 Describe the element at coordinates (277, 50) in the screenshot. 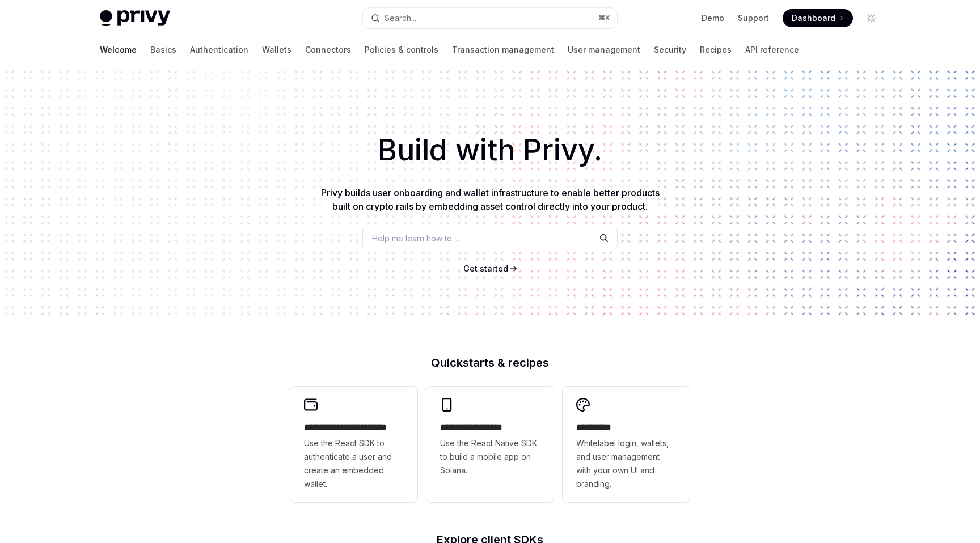

I see `a: Wallets` at that location.